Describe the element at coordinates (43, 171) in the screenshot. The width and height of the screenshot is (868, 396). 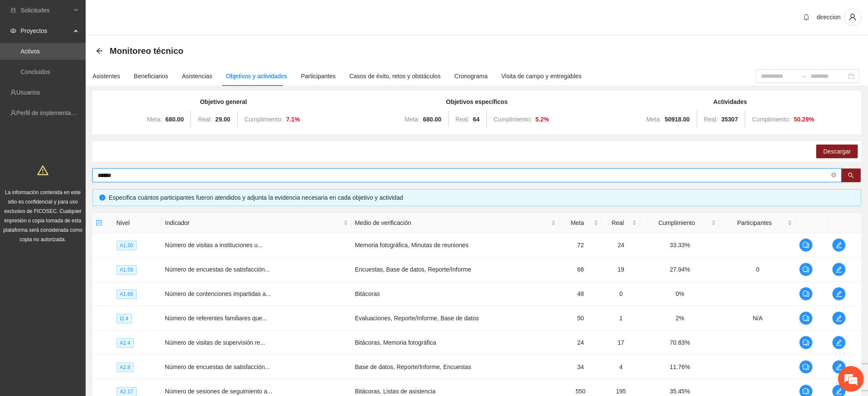
I see `span: warning` at that location.